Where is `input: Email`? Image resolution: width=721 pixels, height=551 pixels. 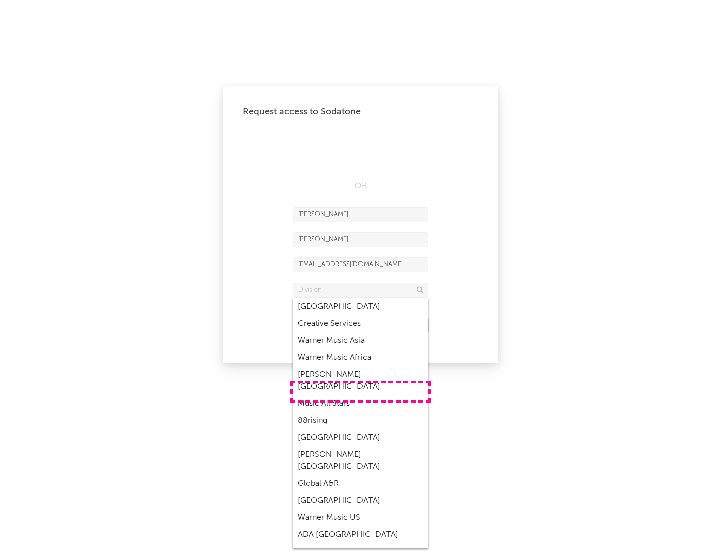 input: Email is located at coordinates (361, 265).